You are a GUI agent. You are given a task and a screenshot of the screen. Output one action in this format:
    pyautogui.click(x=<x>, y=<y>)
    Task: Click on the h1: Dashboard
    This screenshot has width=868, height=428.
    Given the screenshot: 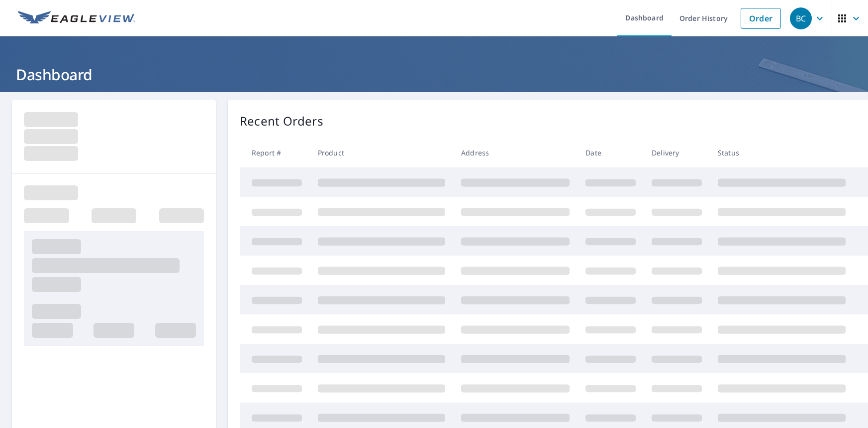 What is the action you would take?
    pyautogui.click(x=434, y=74)
    